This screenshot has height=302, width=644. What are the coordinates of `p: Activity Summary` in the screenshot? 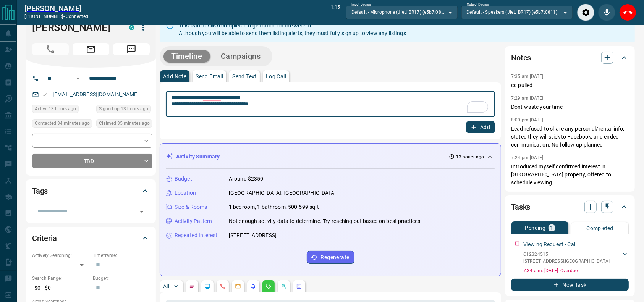 It's located at (198, 157).